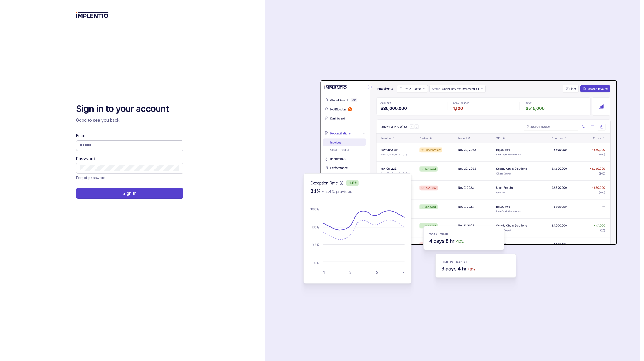 This screenshot has width=644, height=361. What do you see at coordinates (451, 180) in the screenshot?
I see `img: signin-background.svg` at bounding box center [451, 180].